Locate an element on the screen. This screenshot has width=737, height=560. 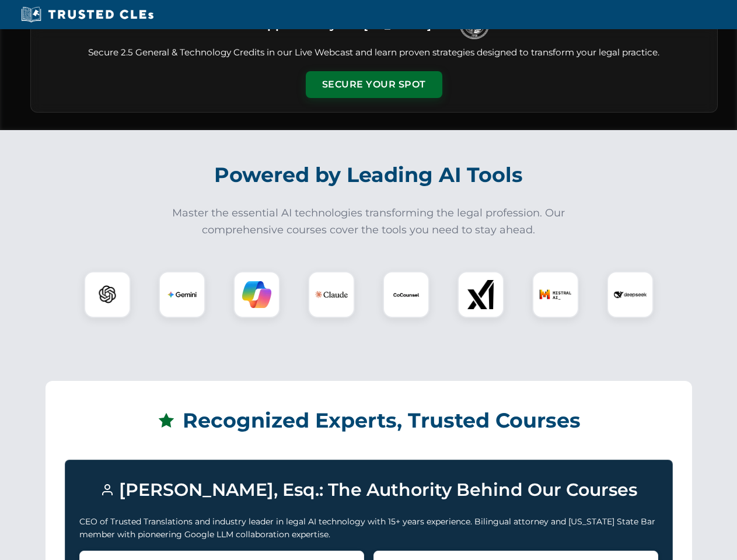
div: xAI is located at coordinates (481, 295).